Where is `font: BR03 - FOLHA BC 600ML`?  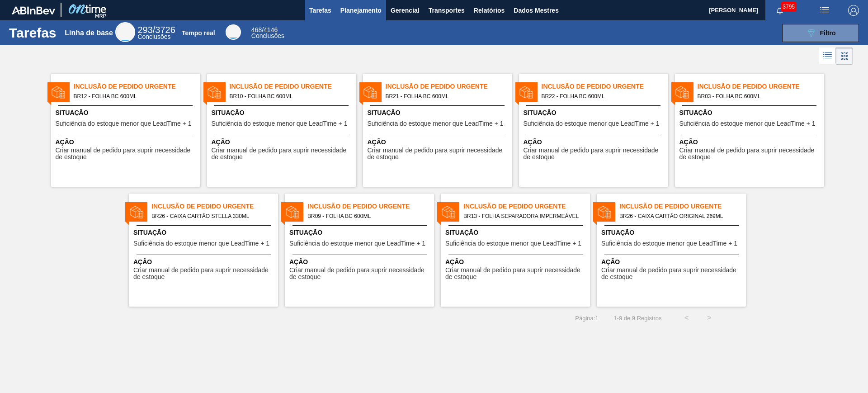
font: BR03 - FOLHA BC 600ML is located at coordinates (729, 96).